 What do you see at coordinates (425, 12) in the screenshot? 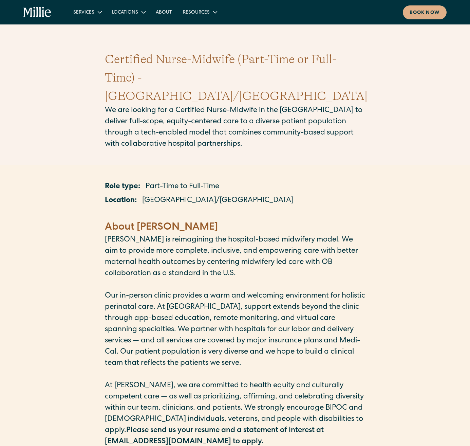
I see `a: Book now` at bounding box center [425, 12].